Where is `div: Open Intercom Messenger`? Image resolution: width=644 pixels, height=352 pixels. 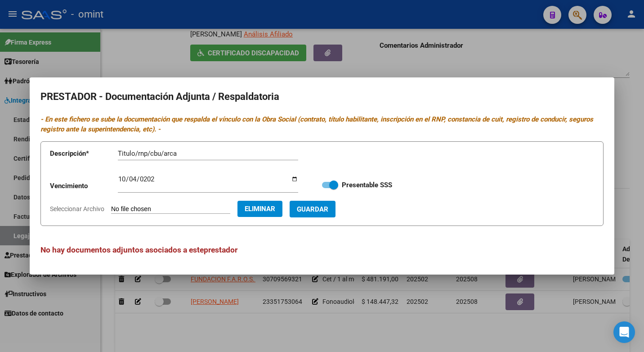
div: Open Intercom Messenger is located at coordinates (624, 332).